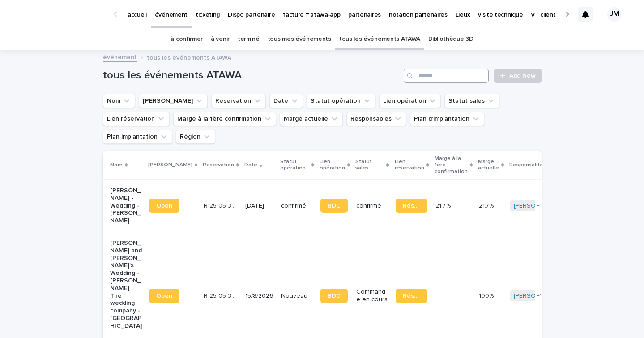 The height and width of the screenshot is (338, 644). I want to click on button: Lien réservation, so click(136, 119).